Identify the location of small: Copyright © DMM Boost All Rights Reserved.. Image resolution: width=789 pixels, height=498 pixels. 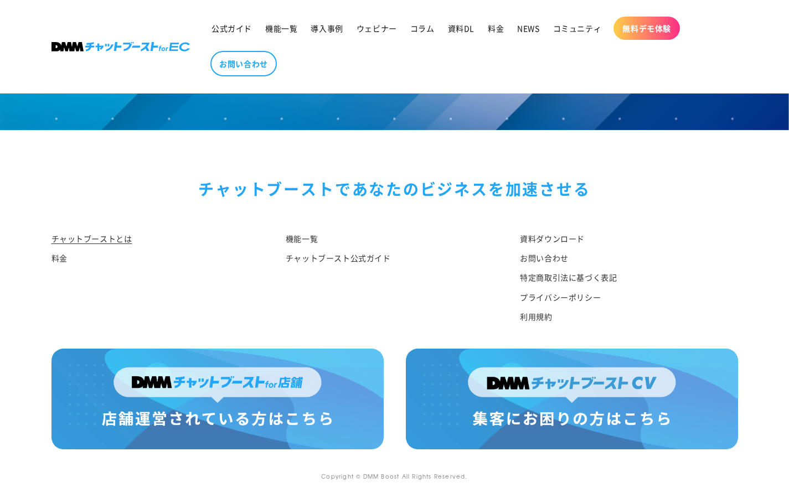
(394, 476).